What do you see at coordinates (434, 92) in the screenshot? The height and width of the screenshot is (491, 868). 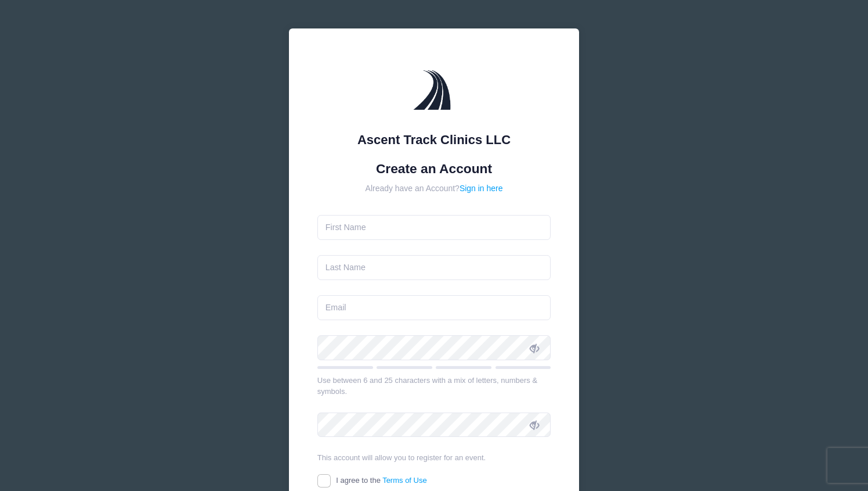 I see `img: Ascent Track Clinics LLC` at bounding box center [434, 92].